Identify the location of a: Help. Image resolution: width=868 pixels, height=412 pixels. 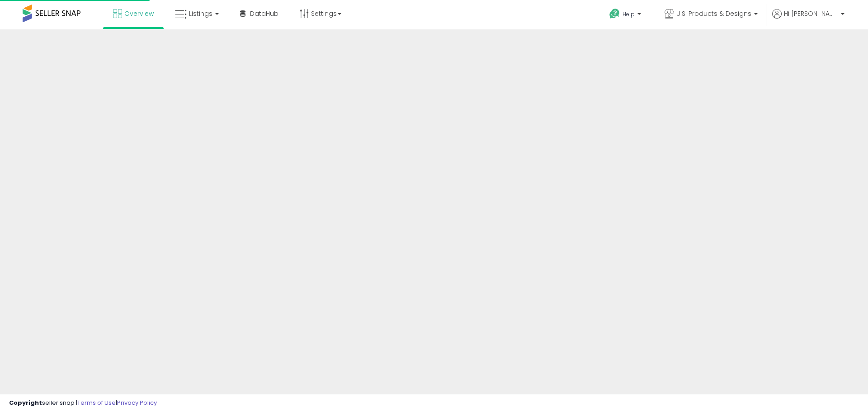
(626, 15).